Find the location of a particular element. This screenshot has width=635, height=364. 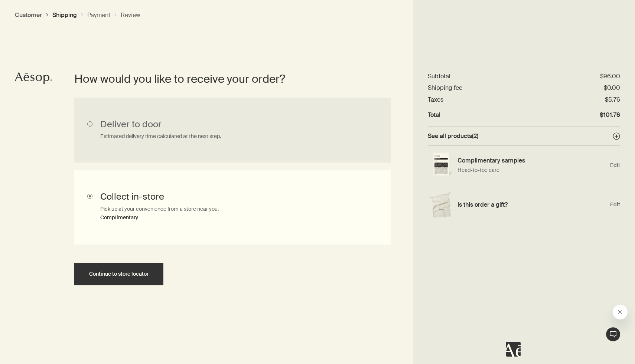

dt: Shipping fee is located at coordinates (444, 88).